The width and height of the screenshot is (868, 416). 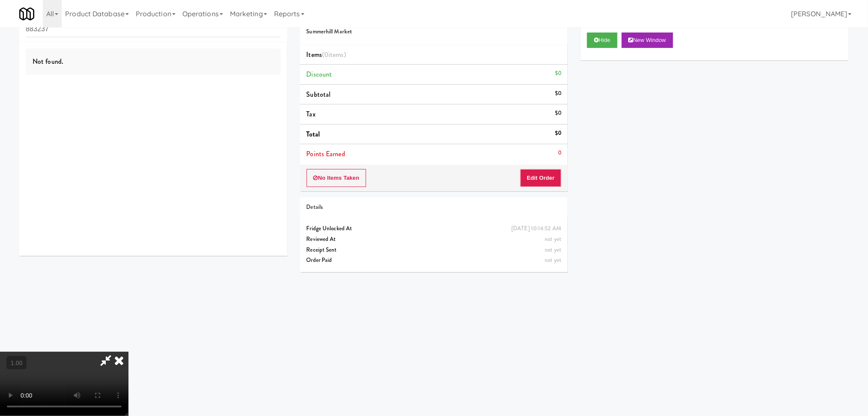 What do you see at coordinates (314, 134) in the screenshot?
I see `span: Total` at bounding box center [314, 134].